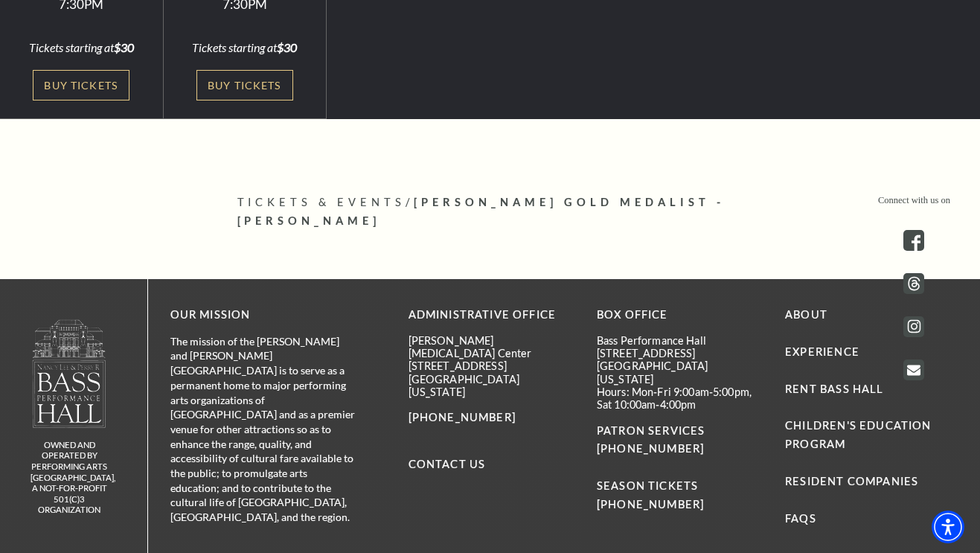  What do you see at coordinates (852, 481) in the screenshot?
I see `a: Resident Companies` at bounding box center [852, 481].